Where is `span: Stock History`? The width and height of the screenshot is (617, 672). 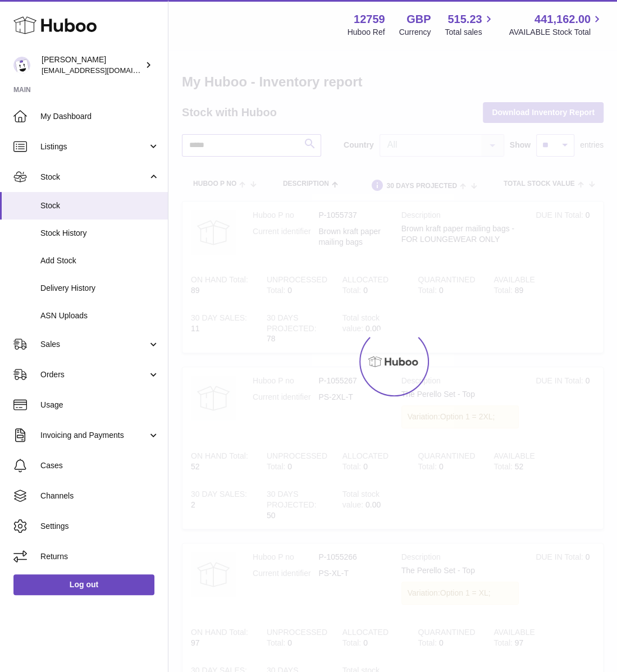 span: Stock History is located at coordinates (100, 233).